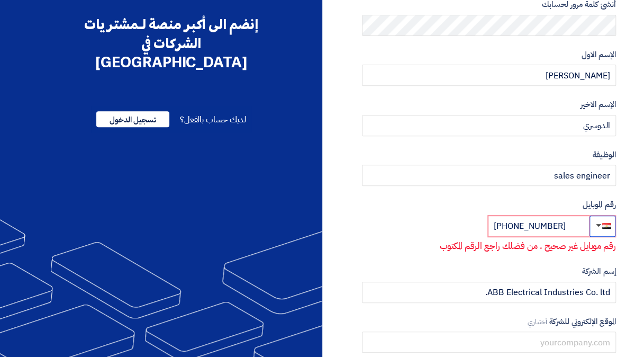 Image resolution: width=644 pixels, height=357 pixels. I want to click on span: لديك حساب بالفعل؟, so click(213, 120).